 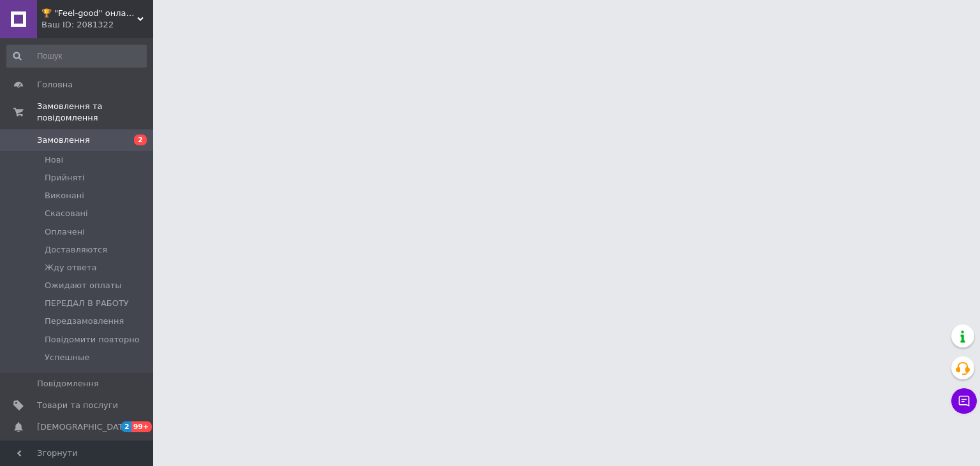 I want to click on span: Замовлення та повідомлення, so click(x=95, y=112).